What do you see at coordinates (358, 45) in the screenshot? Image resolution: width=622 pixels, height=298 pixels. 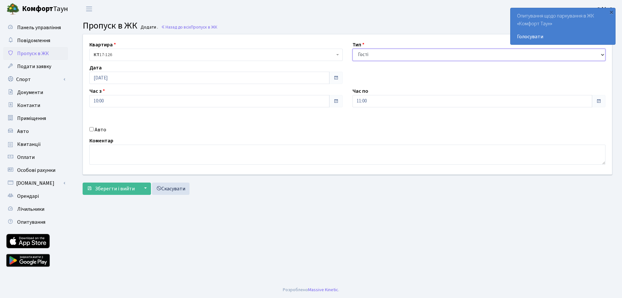 I see `label: Тип` at bounding box center [358, 45].